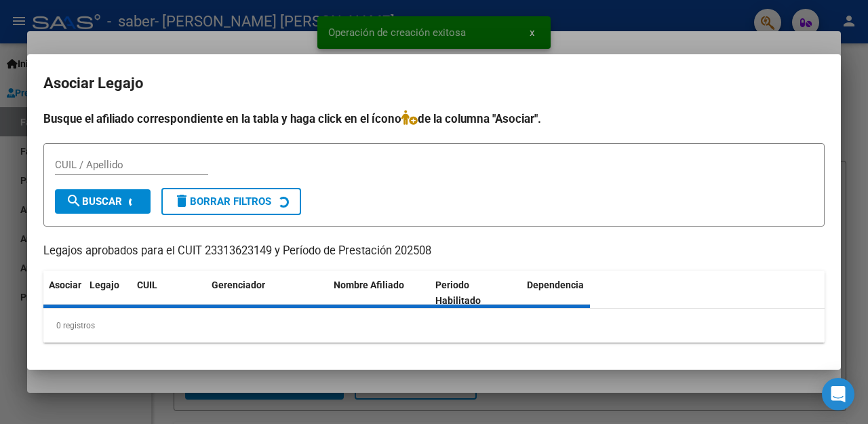  What do you see at coordinates (74, 201) in the screenshot?
I see `mat-icon: search` at bounding box center [74, 201].